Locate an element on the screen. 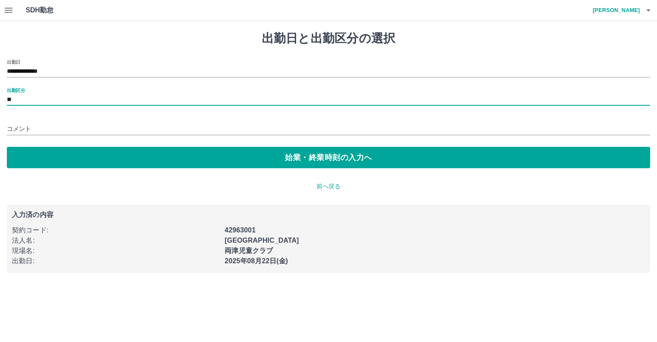  p: 出勤日 : is located at coordinates (116, 261).